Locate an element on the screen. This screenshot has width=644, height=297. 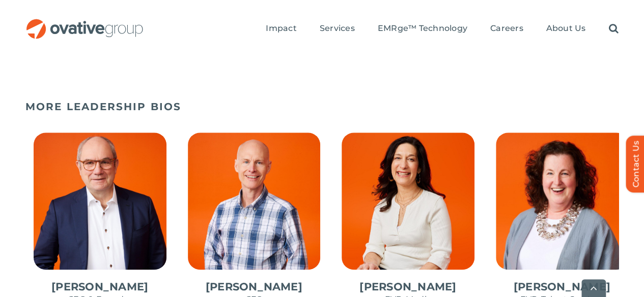
span: About Us is located at coordinates (566, 28).